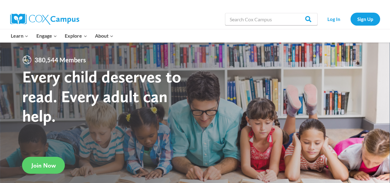 The width and height of the screenshot is (390, 183). I want to click on span: 380,544 Members, so click(60, 60).